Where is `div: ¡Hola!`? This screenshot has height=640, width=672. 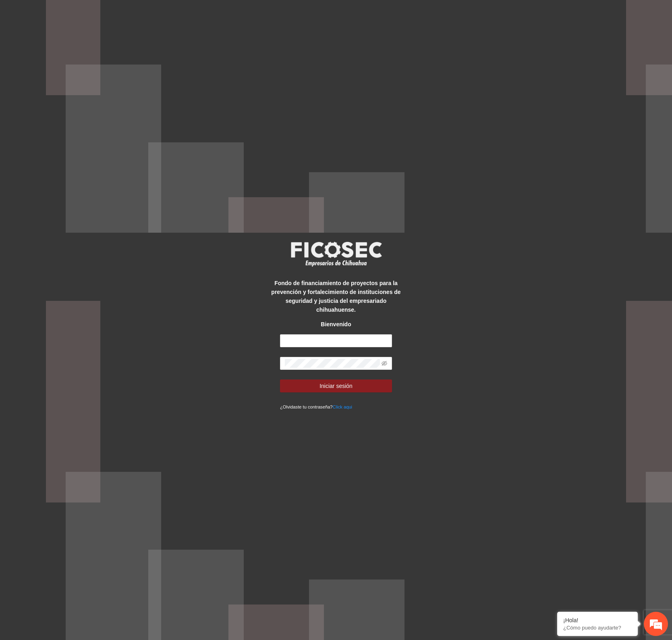 div: ¡Hola! is located at coordinates (598, 620).